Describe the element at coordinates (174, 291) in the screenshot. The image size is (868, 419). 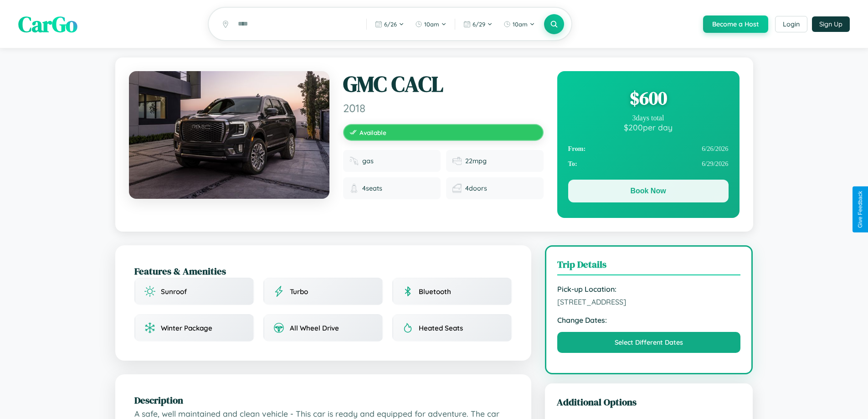
I see `span: Sunroof` at that location.